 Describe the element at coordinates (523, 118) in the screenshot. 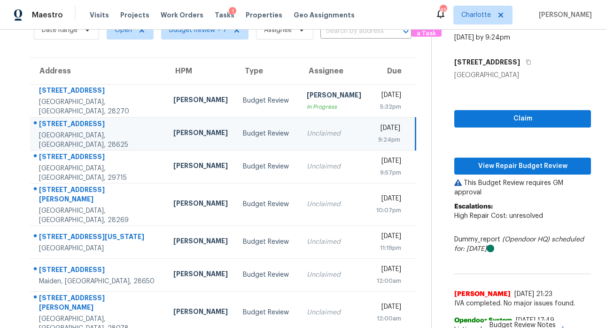

I see `button: Claim` at that location.